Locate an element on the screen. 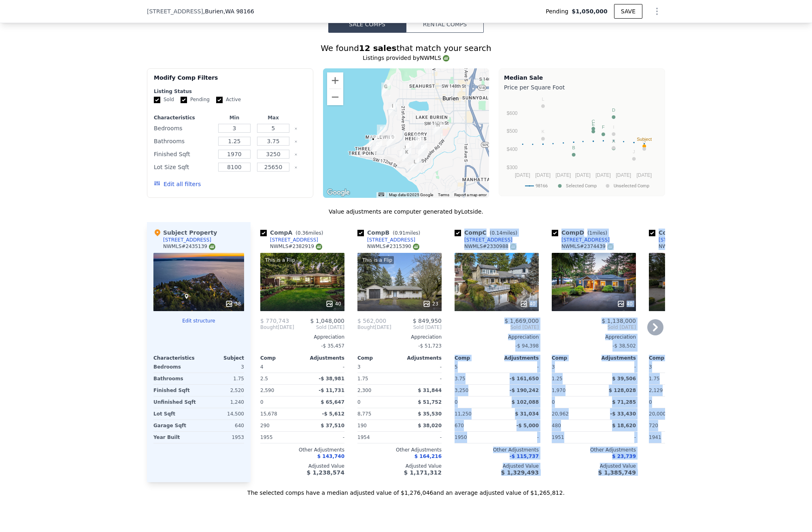 Image resolution: width=812 pixels, height=532 pixels. text: $500 is located at coordinates (512, 131).